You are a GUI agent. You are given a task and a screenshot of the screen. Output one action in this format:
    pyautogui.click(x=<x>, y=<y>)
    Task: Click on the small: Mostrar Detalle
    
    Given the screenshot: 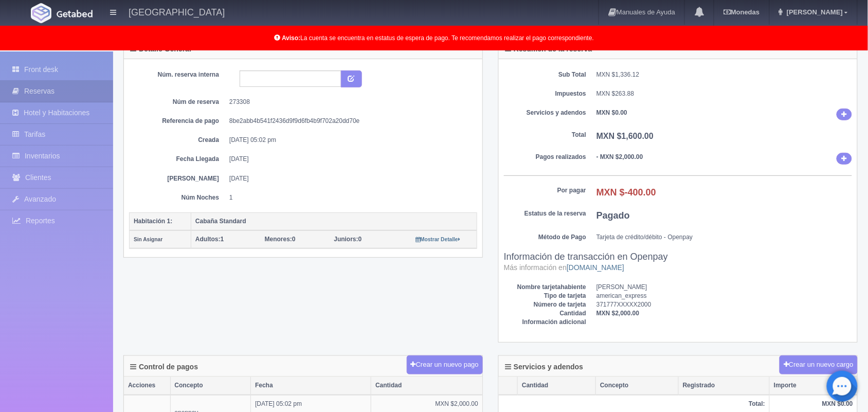 What is the action you would take?
    pyautogui.click(x=438, y=239)
    